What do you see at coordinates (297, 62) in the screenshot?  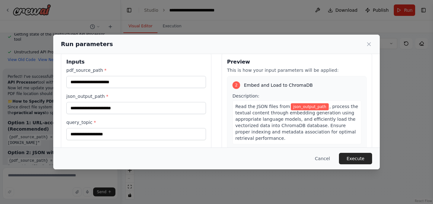 I see `h3: Preview` at bounding box center [297, 62].